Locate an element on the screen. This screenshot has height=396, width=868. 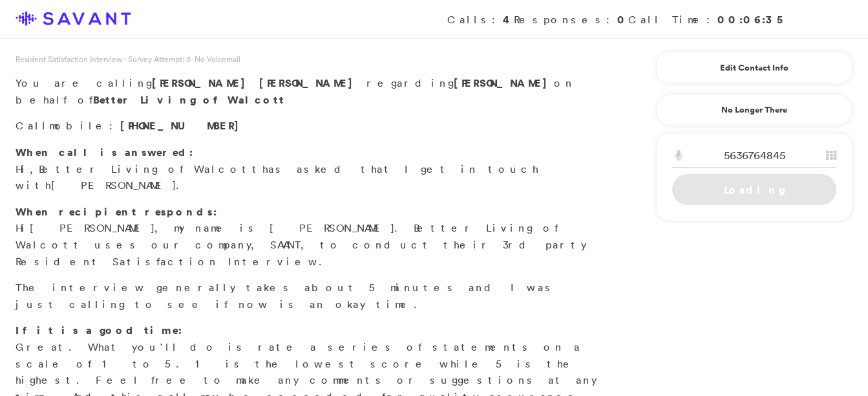
strong: Better Living of Walcott is located at coordinates (188, 100).